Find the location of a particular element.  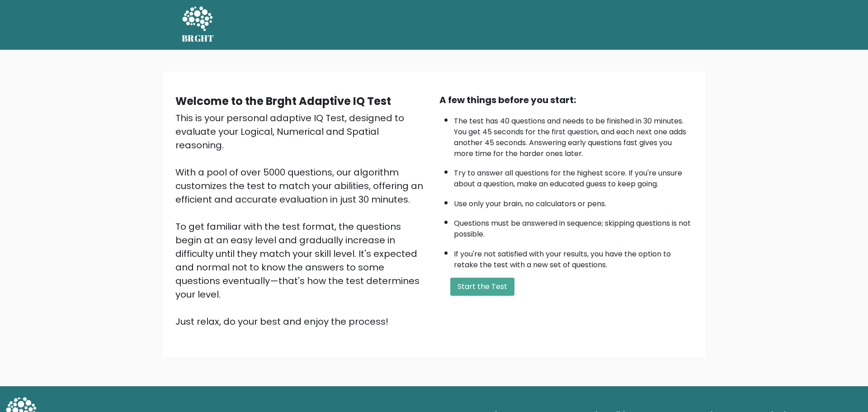

div: A few things before you start: is located at coordinates (566, 100).